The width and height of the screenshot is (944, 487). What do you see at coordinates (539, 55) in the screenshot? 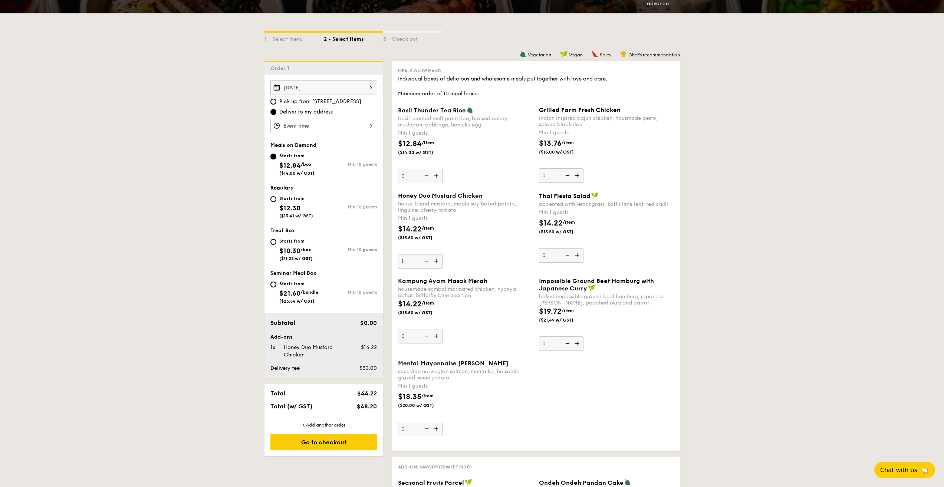
I see `span: Vegetarian` at bounding box center [539, 55].